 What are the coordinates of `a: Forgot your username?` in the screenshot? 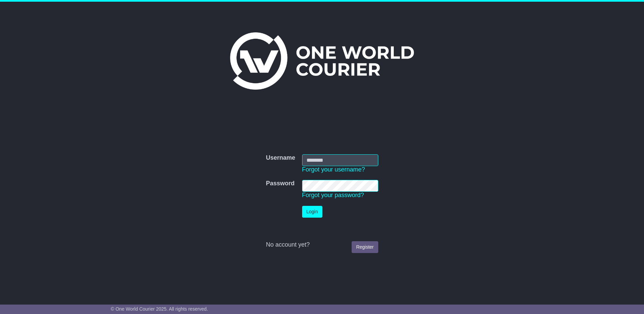 It's located at (334, 169).